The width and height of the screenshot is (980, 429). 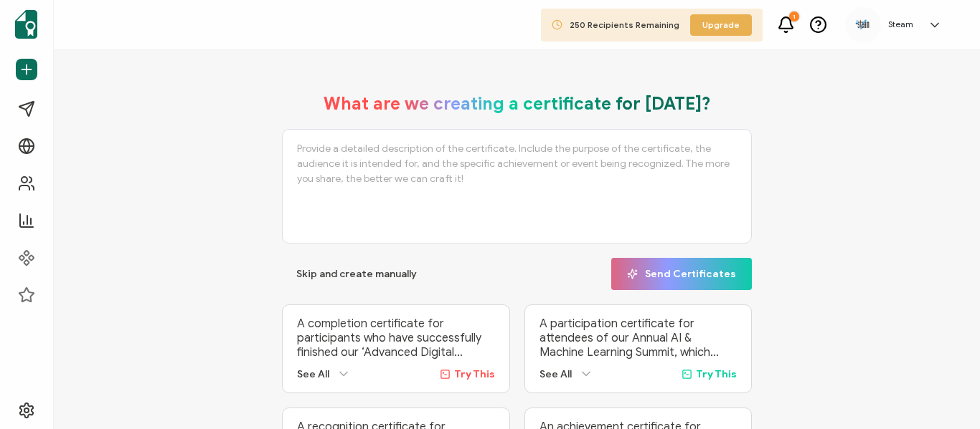 What do you see at coordinates (682, 273) in the screenshot?
I see `button: Send Certificates` at bounding box center [682, 273].